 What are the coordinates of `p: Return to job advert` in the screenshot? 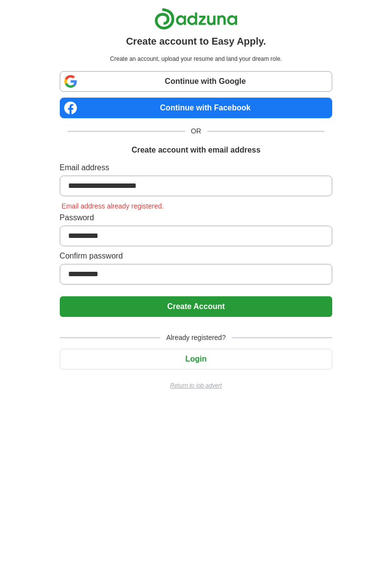 It's located at (196, 385).